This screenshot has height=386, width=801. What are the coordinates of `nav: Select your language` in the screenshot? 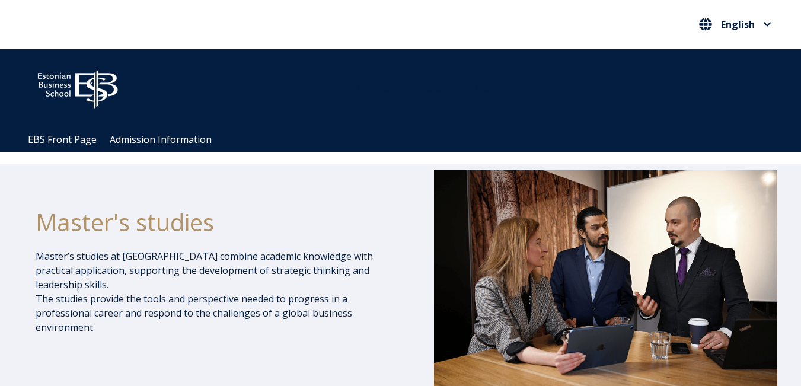 It's located at (735, 24).